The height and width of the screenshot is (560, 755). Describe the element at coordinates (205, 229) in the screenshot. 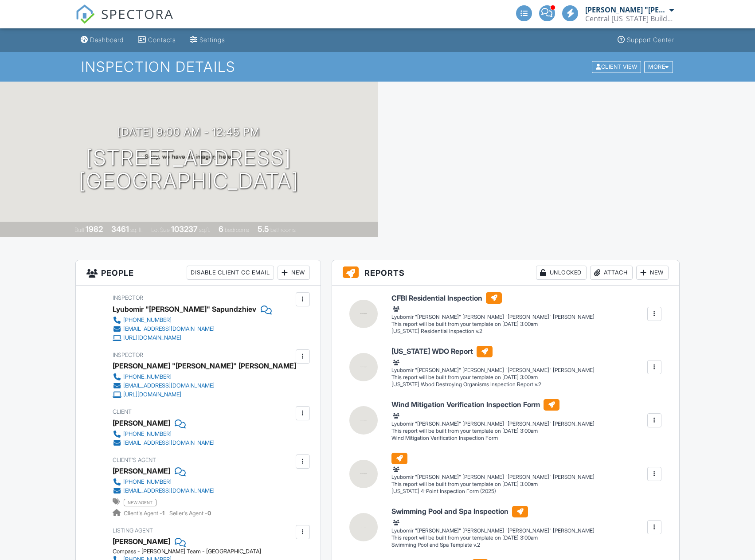

I see `span: sq.ft.` at that location.